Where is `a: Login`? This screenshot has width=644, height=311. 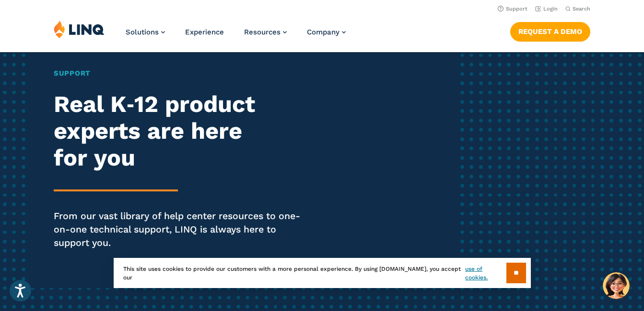
a: Login is located at coordinates (546, 9).